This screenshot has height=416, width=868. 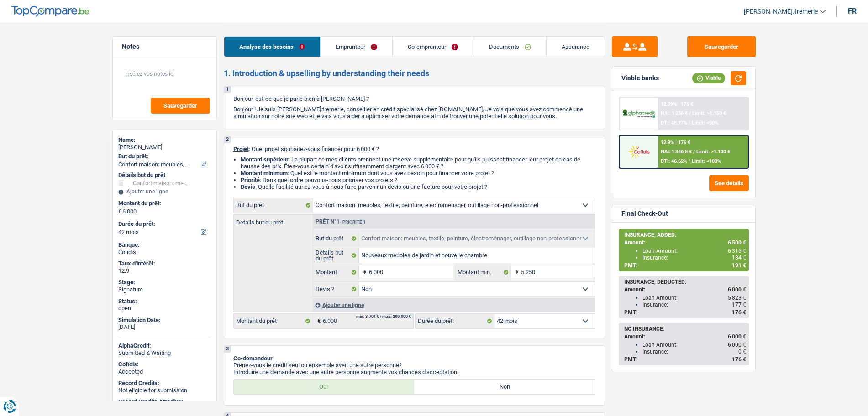 What do you see at coordinates (418, 173) in the screenshot?
I see `li: : Quel est le montant minimum dont vous avez besoin pour financer votre projet ?` at bounding box center [418, 173].